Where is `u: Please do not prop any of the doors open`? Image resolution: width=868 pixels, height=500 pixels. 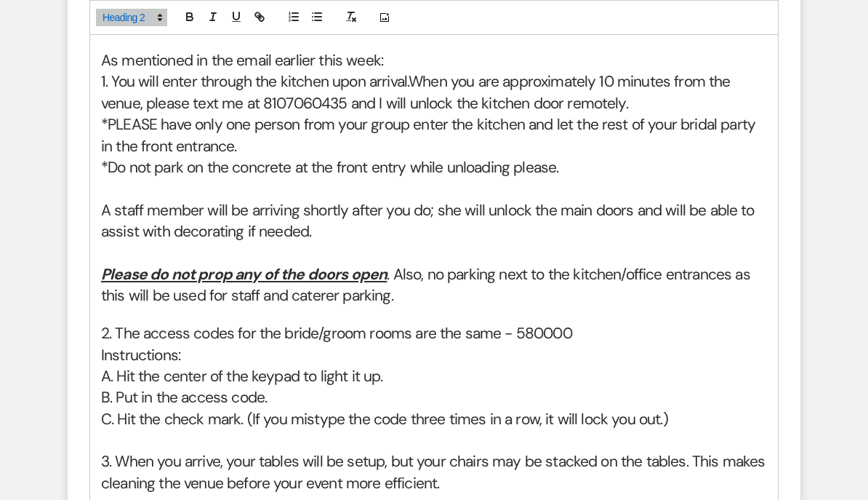 u: Please do not prop any of the doors open is located at coordinates (244, 274).